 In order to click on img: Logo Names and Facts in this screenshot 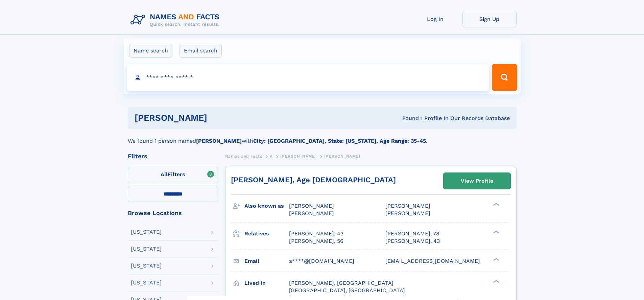, I will do `click(177, 20)`.